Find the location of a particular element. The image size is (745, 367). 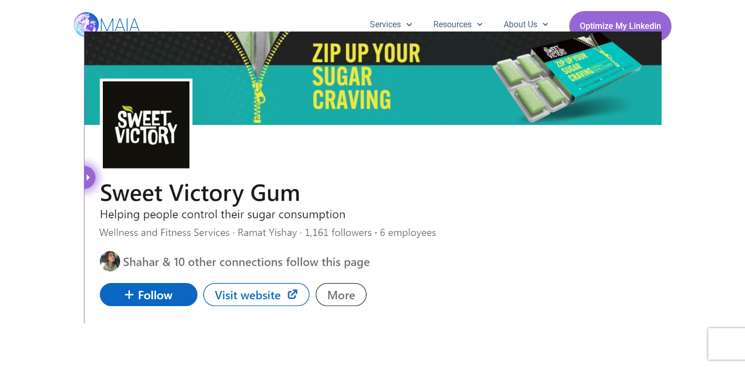

a: Resources is located at coordinates (458, 25).